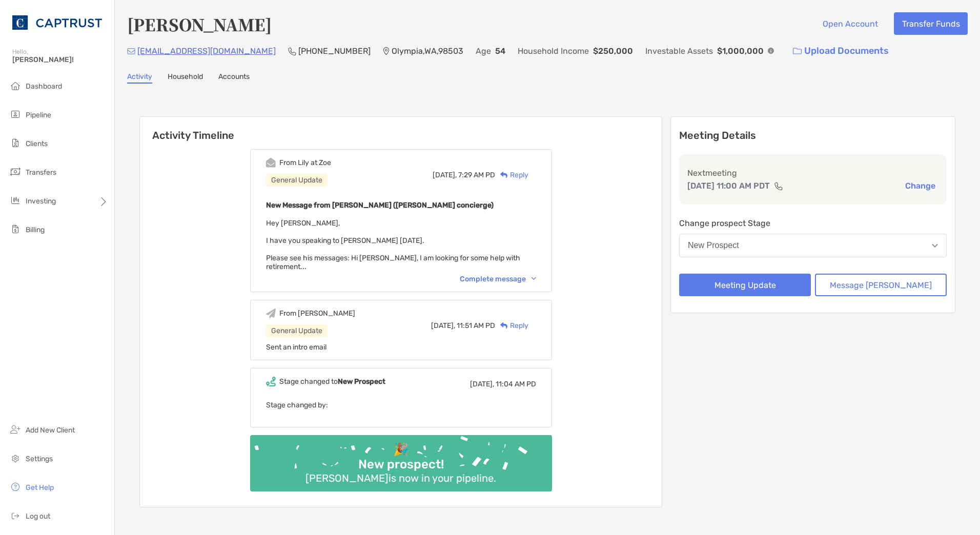 This screenshot has width=980, height=535. What do you see at coordinates (37, 143) in the screenshot?
I see `span: Clients` at bounding box center [37, 143].